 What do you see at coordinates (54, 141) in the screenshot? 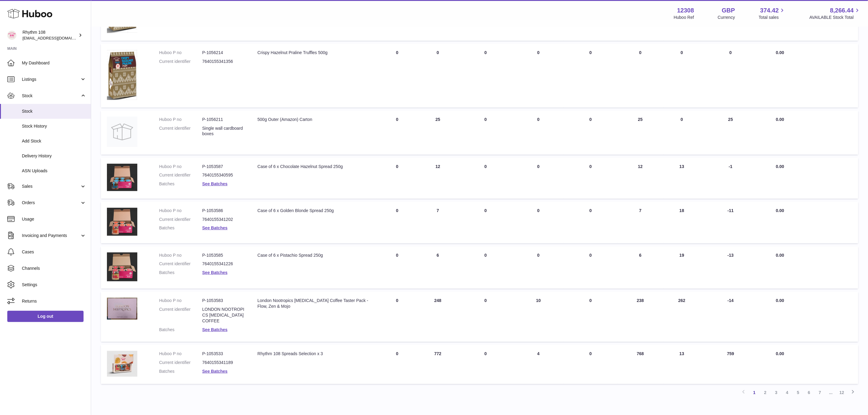
I see `span: Add Stock` at bounding box center [54, 141].